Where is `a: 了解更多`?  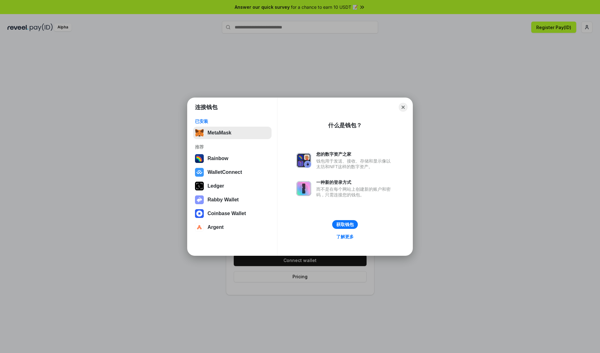 a: 了解更多 is located at coordinates (345, 237).